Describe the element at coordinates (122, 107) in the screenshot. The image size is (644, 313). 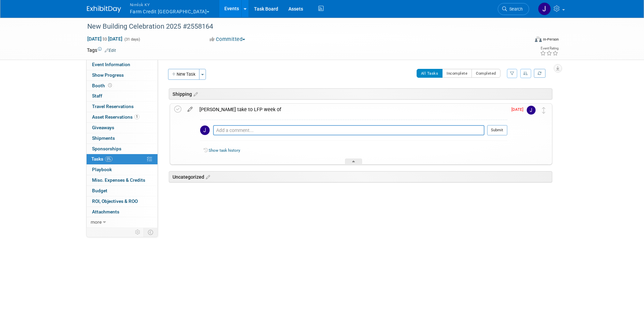
I see `a: Travel Reservations` at that location.